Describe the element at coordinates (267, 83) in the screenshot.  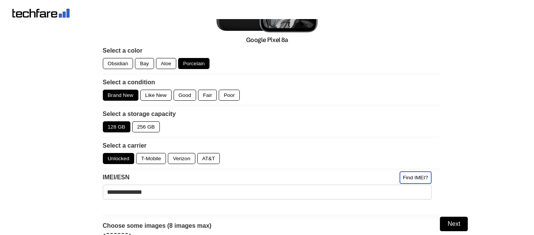
I see `label: Select a condition` at that location.